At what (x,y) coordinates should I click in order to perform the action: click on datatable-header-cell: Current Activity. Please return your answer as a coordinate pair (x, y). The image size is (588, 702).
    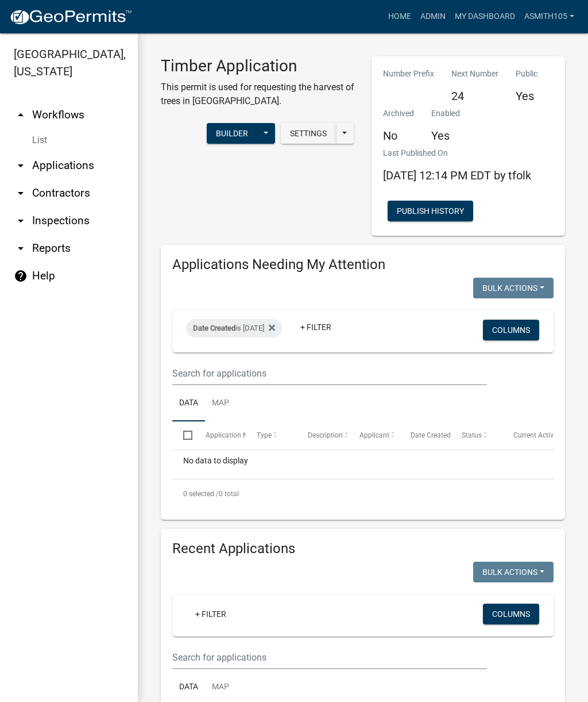
    Looking at the image, I should click on (528, 435).